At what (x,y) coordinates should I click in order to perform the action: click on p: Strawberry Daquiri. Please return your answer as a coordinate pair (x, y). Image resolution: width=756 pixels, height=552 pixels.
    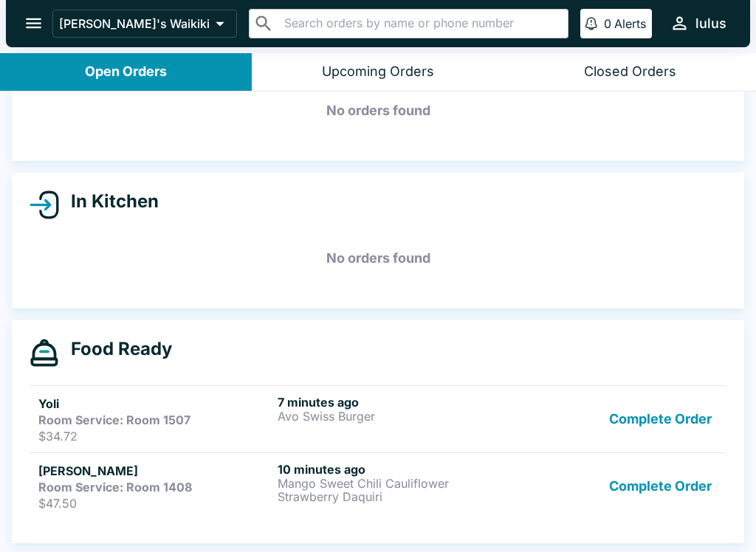
    Looking at the image, I should click on (394, 497).